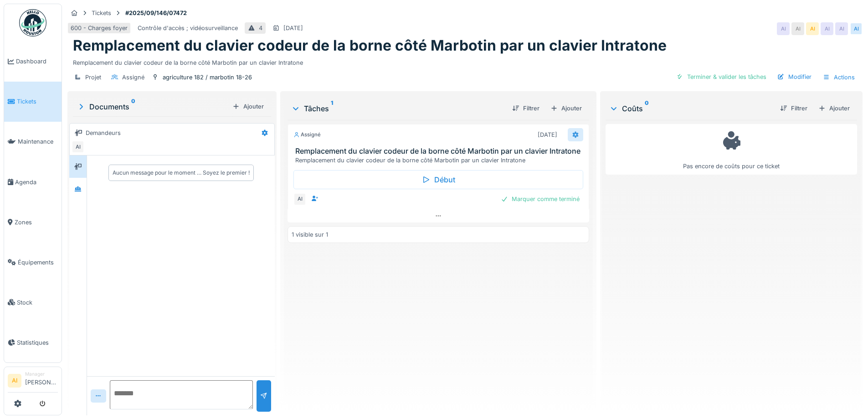 This screenshot has height=419, width=868. I want to click on span: Statistiques, so click(37, 343).